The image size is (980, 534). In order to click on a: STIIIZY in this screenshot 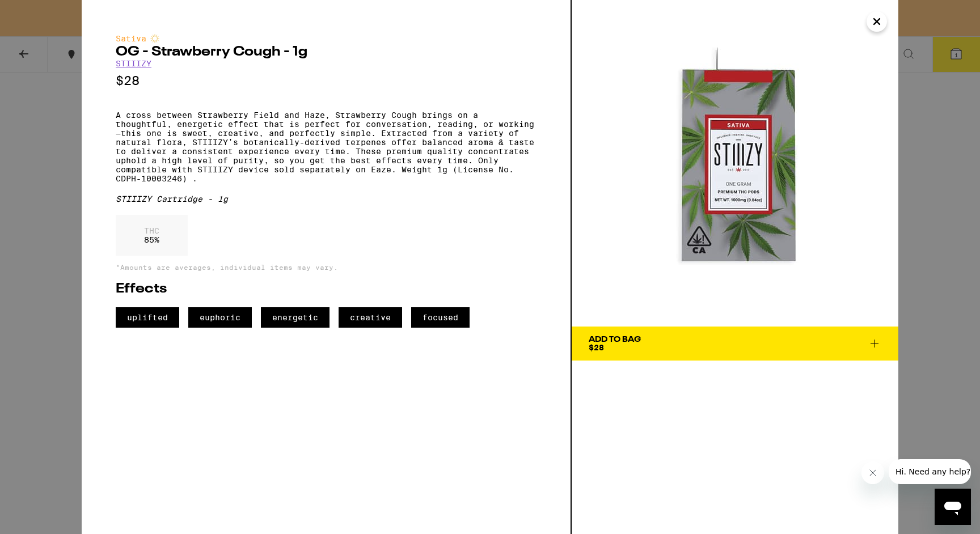, I will do `click(133, 64)`.